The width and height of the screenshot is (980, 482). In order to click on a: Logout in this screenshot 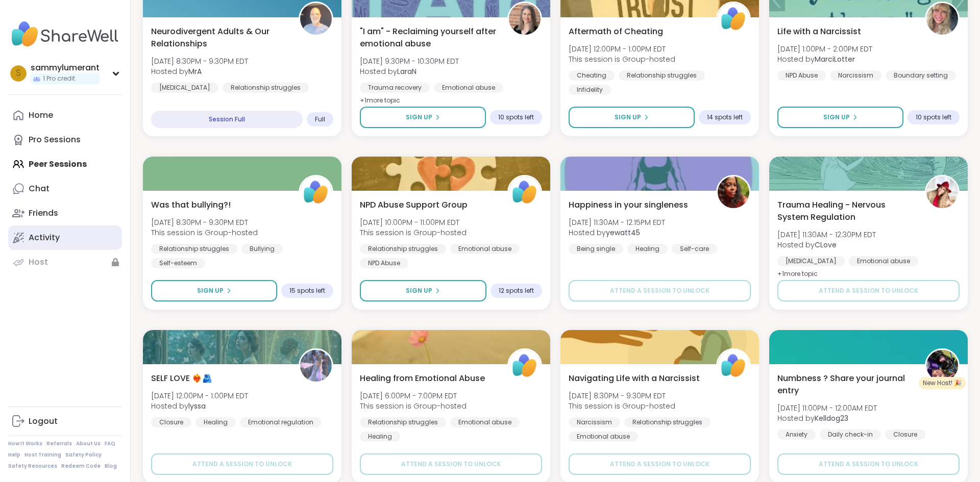, I will do `click(65, 422)`.